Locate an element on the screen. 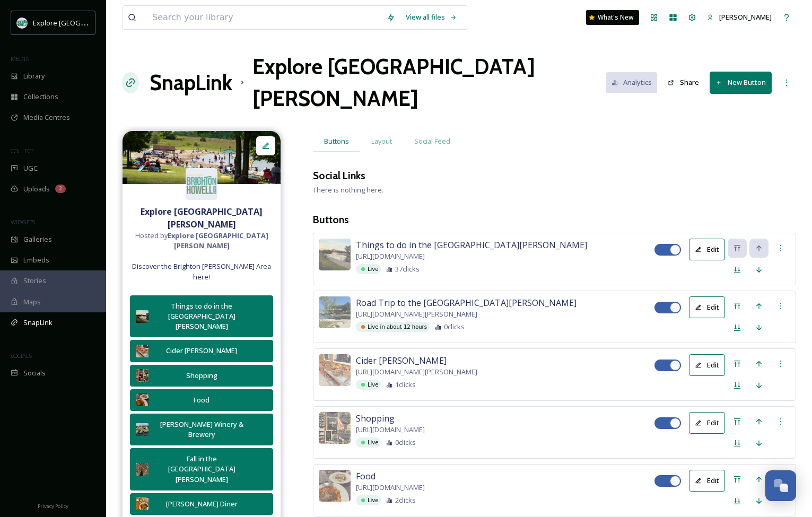  span: Media Centres is located at coordinates (47, 117).